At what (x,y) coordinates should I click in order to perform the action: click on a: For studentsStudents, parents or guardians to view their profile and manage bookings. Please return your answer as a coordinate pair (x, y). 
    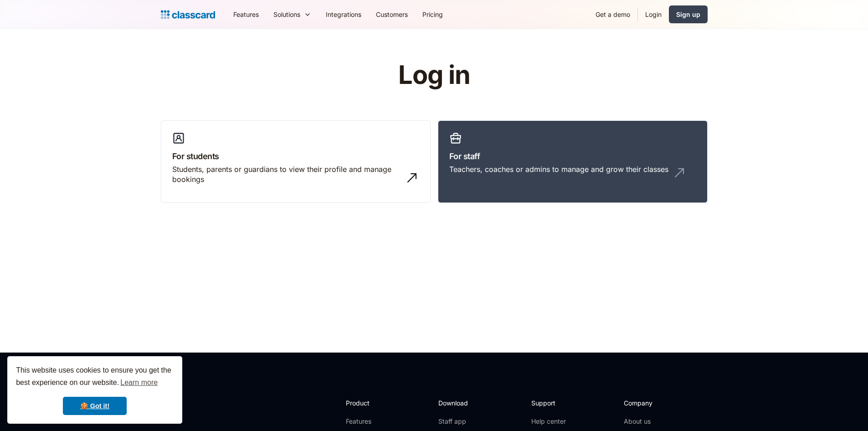
    Looking at the image, I should click on (296, 162).